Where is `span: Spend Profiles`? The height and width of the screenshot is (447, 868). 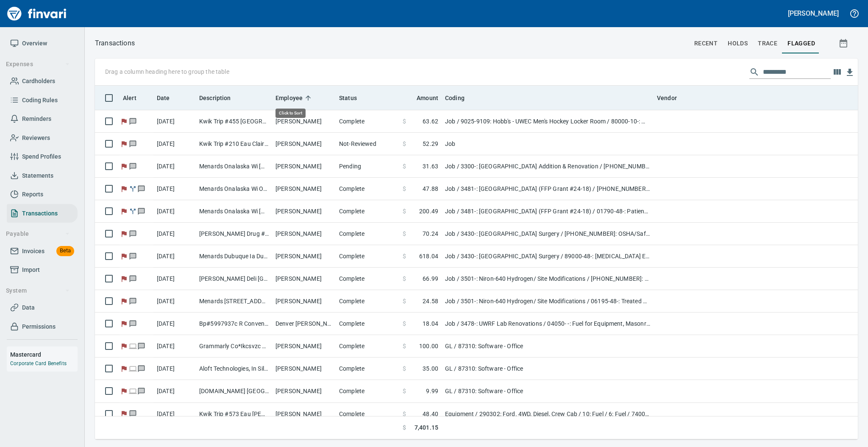
span: Spend Profiles is located at coordinates (41, 157).